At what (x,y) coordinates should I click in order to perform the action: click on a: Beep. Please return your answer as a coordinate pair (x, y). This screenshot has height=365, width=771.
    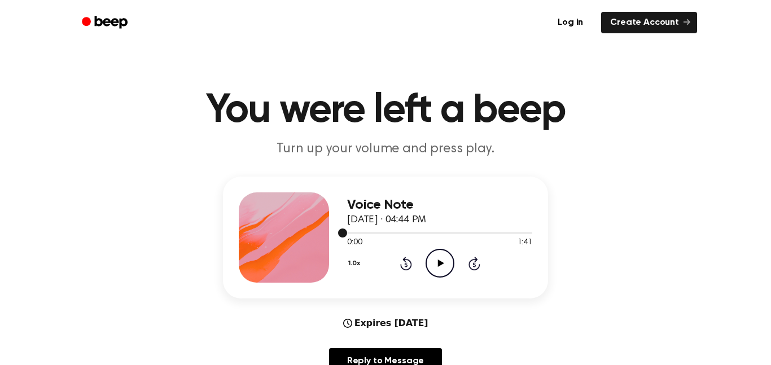
    Looking at the image, I should click on (106, 23).